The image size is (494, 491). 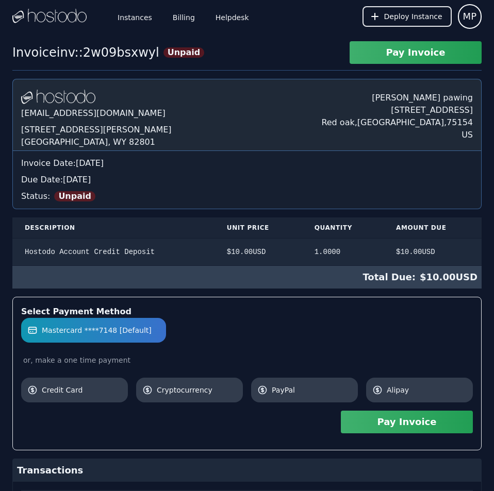 What do you see at coordinates (258, 228) in the screenshot?
I see `th: Unit Price` at bounding box center [258, 228].